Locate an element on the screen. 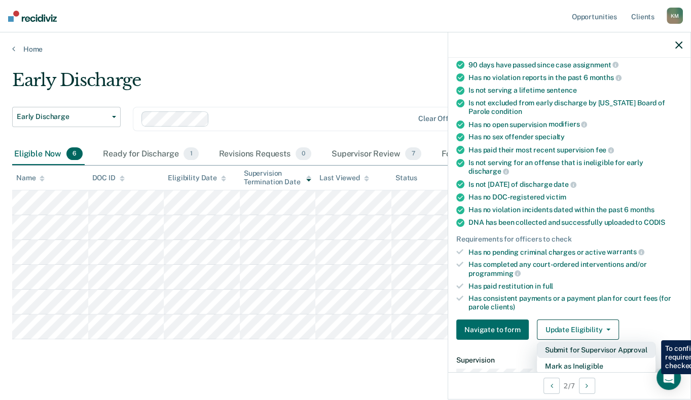  span: date is located at coordinates (564, 184).